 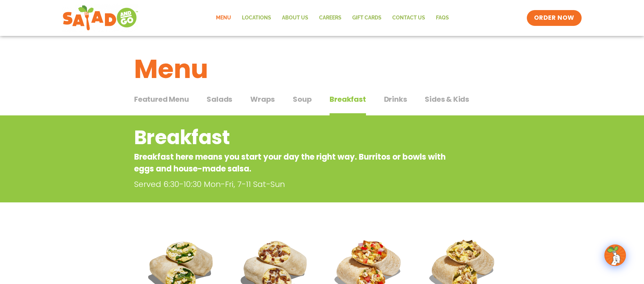 What do you see at coordinates (615, 256) in the screenshot?
I see `img: wpChatIcon` at bounding box center [615, 256].